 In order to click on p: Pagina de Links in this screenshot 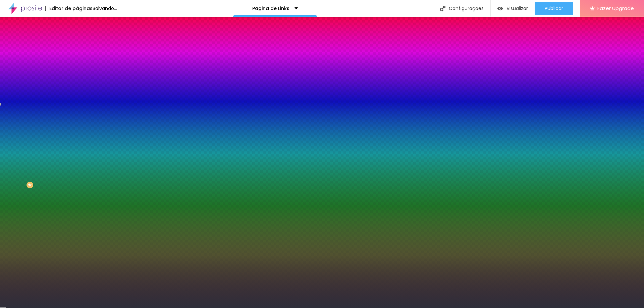, I will do `click(271, 9)`.